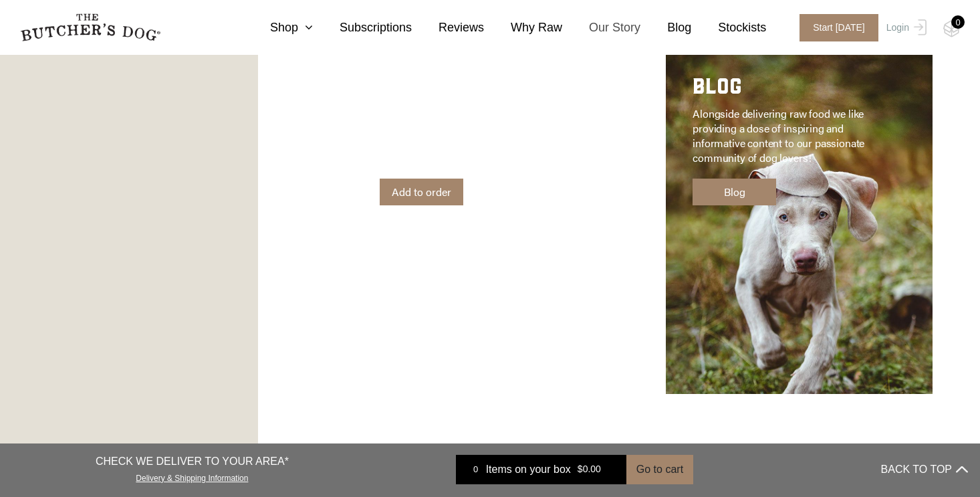 The width and height of the screenshot is (980, 497). Describe the element at coordinates (589, 469) in the screenshot. I see `bdi: 0.00` at that location.